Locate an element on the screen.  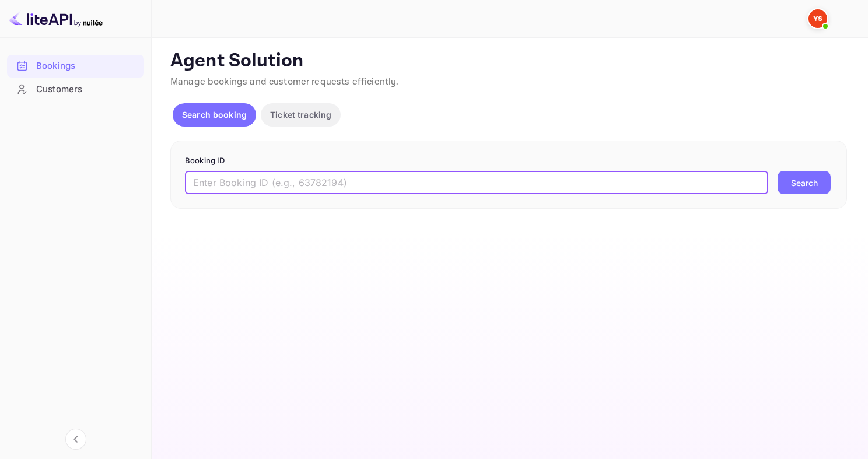
input: Enter Booking ID (e.g., 63782194) is located at coordinates (476, 182).